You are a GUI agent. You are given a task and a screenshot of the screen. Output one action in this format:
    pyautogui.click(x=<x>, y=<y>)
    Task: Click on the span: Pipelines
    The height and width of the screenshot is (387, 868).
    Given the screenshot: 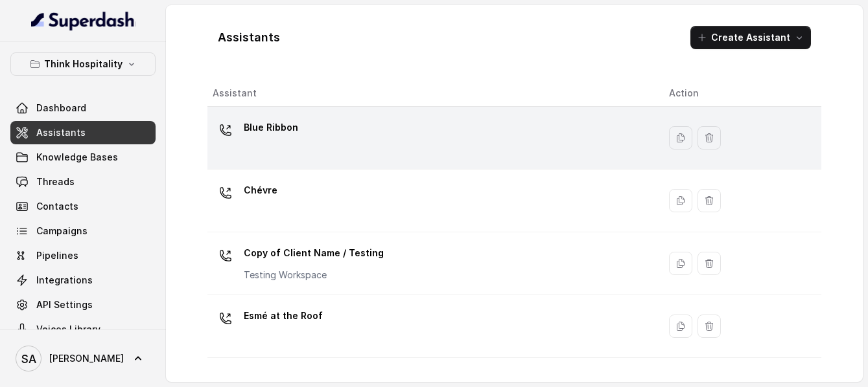 What is the action you would take?
    pyautogui.click(x=57, y=256)
    